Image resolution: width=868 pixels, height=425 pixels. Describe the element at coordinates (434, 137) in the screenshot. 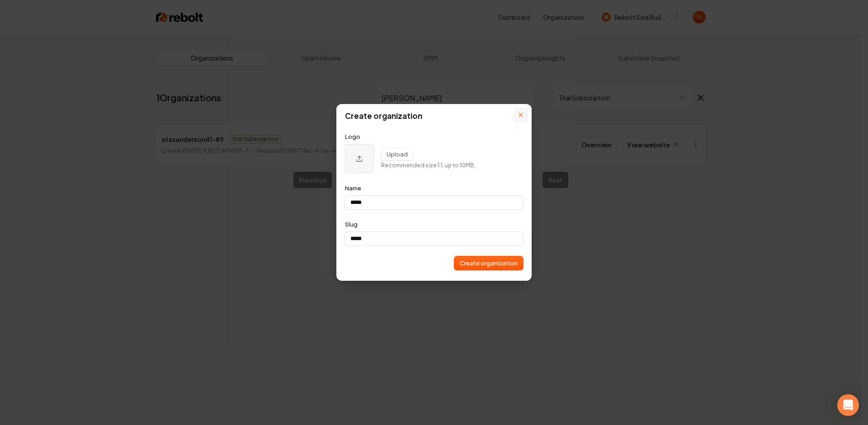

I see `p: Logo` at that location.